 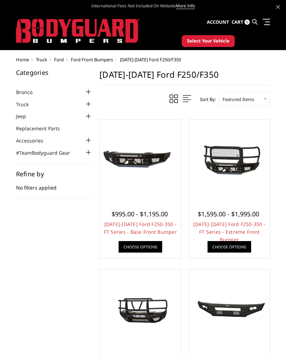 What do you see at coordinates (140, 310) in the screenshot?
I see `img: 2023-2025 Ford F250-350 - T2 Series - Extreme Front Bumper (receiver or winch)` at bounding box center [140, 310].